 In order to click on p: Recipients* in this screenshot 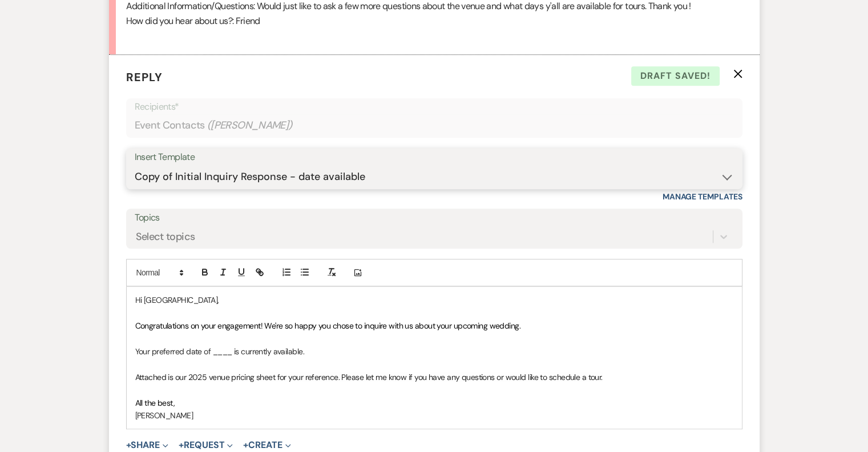, I will do `click(434, 107)`.